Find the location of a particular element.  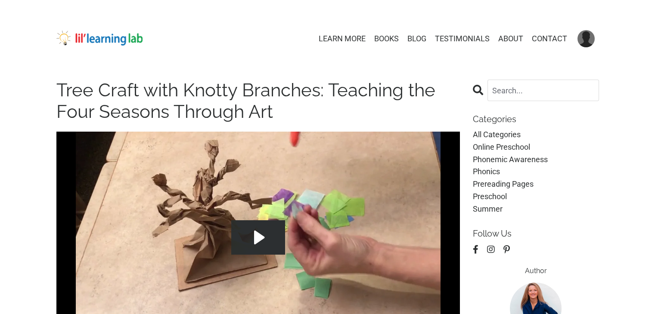

a: prereading pages is located at coordinates (536, 184).